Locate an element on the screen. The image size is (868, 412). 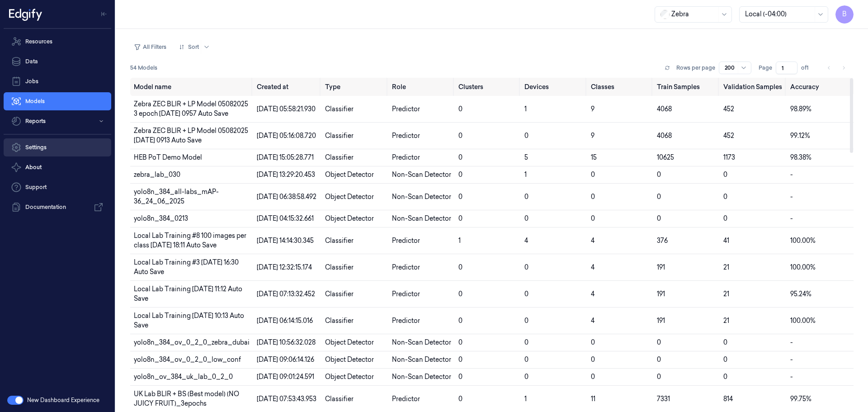
span: 5 is located at coordinates (526, 157).